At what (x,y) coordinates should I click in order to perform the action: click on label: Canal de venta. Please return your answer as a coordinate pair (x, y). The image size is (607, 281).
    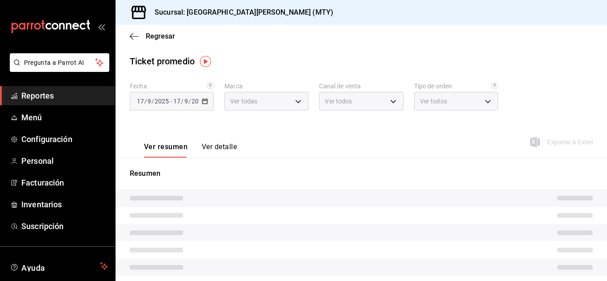
    Looking at the image, I should click on (361, 86).